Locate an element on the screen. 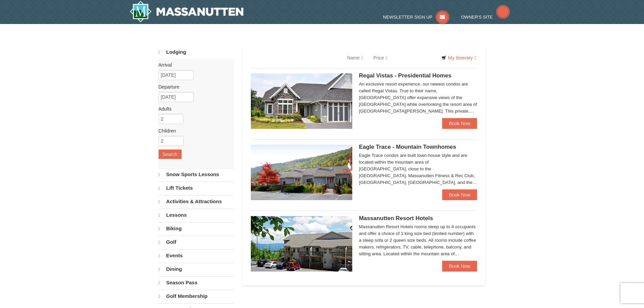 This screenshot has height=308, width=644. a: Golf is located at coordinates (196, 242).